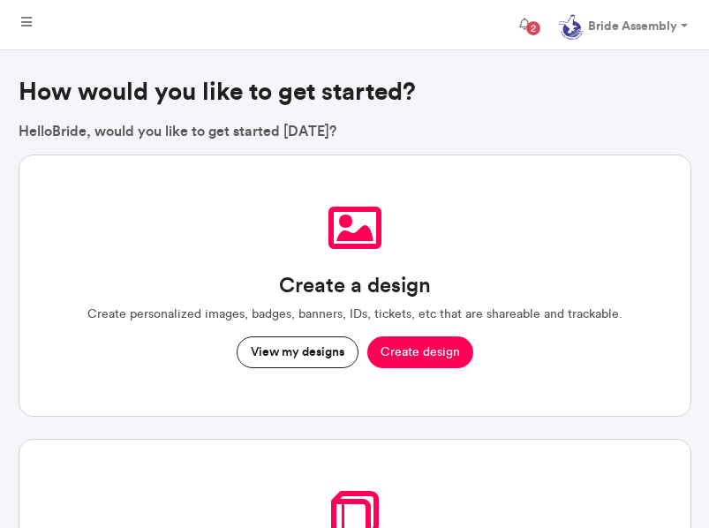  I want to click on button: 2, so click(524, 25).